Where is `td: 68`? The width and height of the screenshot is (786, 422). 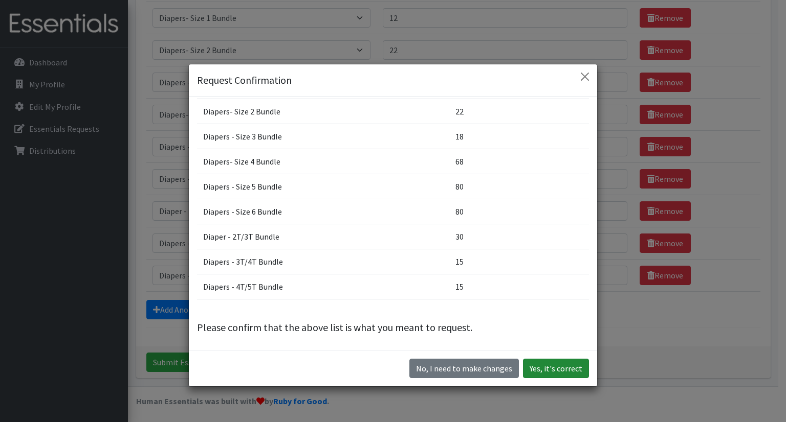
td: 68 is located at coordinates (519, 162).